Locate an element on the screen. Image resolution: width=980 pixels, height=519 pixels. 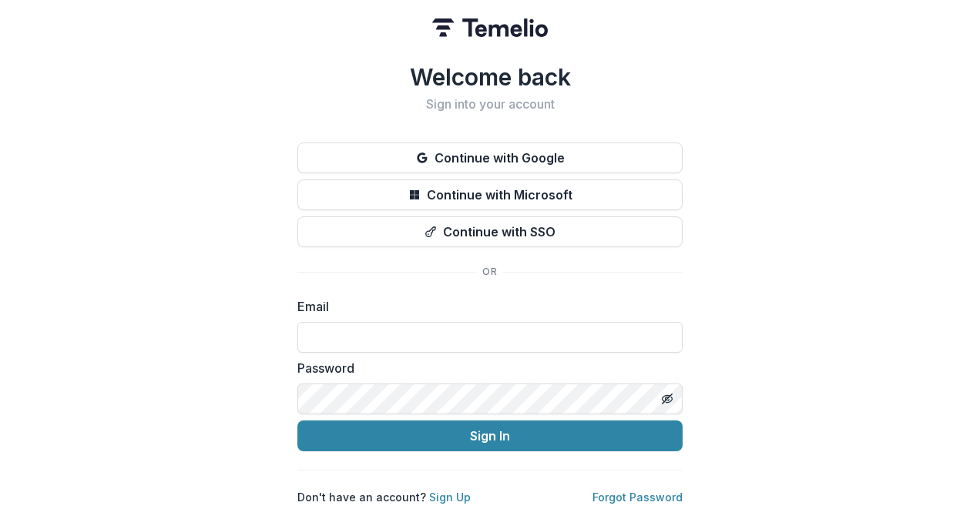
label: Email is located at coordinates (486, 307).